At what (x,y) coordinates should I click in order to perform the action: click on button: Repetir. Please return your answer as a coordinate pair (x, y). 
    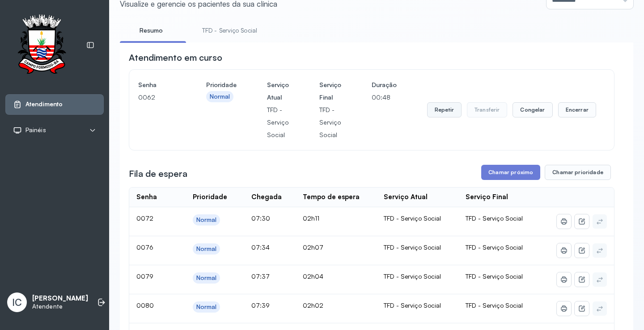
    Looking at the image, I should click on (444, 110).